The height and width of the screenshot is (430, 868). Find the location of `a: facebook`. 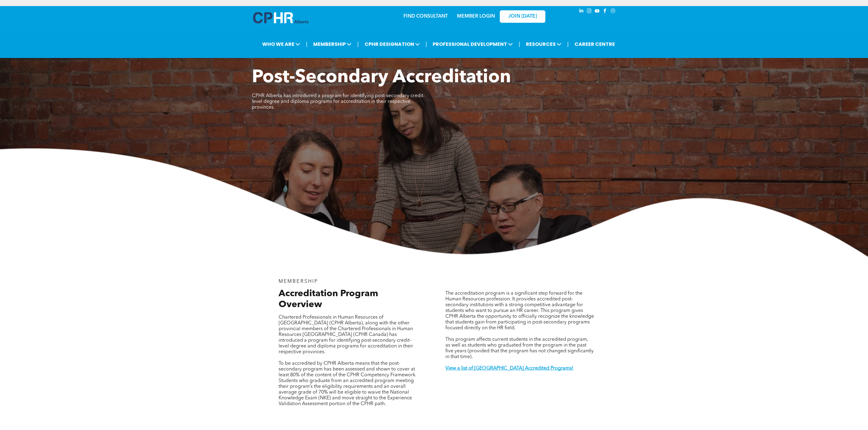

a: facebook is located at coordinates (606, 11).